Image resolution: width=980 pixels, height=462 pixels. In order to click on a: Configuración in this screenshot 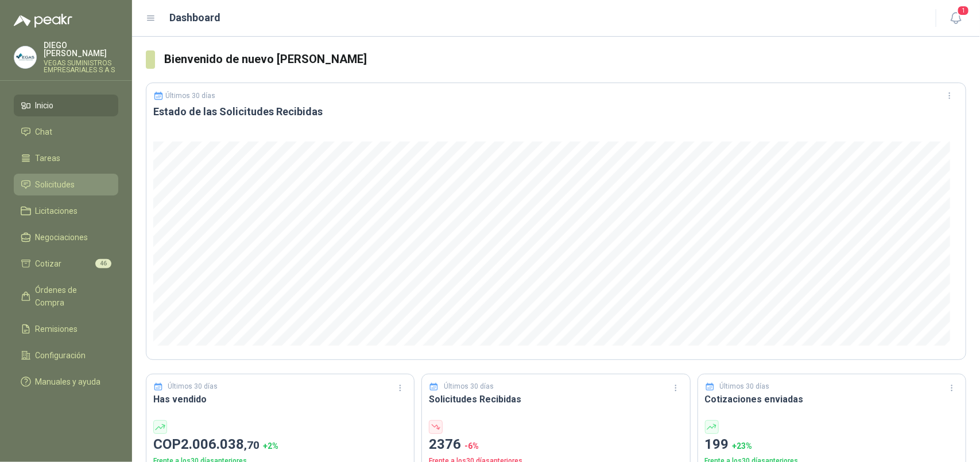, I will do `click(66, 356)`.